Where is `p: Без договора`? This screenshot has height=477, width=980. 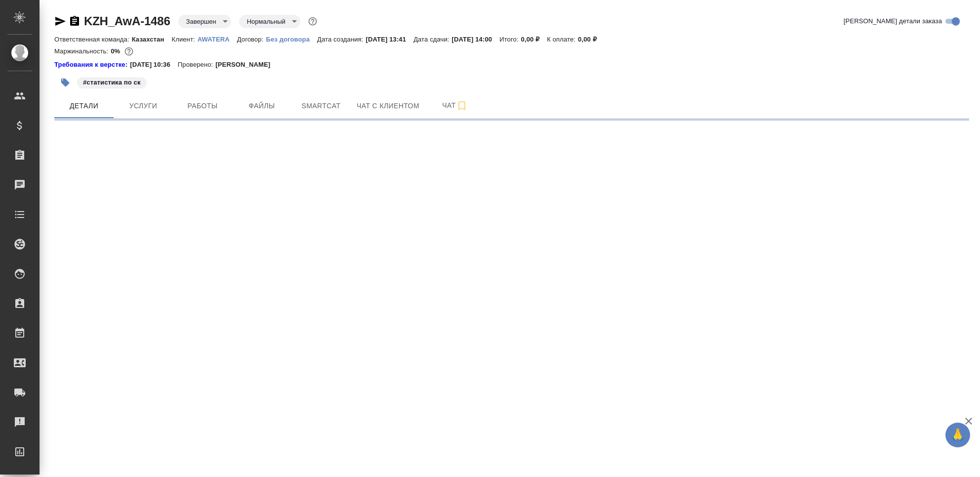
p: Без договора is located at coordinates (292, 39).